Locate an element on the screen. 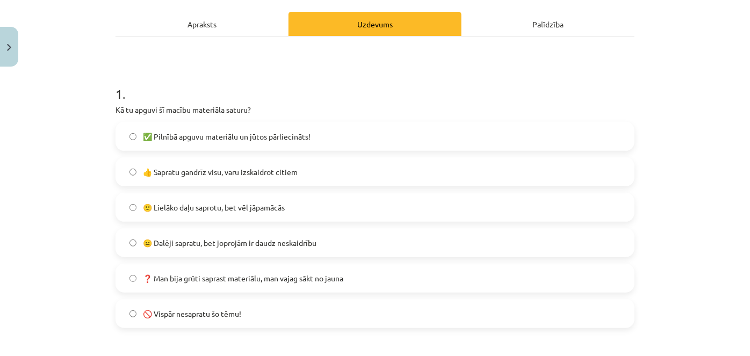 Image resolution: width=750 pixels, height=356 pixels. input: 🚫 Vispār nesapratu šo tēmu! is located at coordinates (133, 314).